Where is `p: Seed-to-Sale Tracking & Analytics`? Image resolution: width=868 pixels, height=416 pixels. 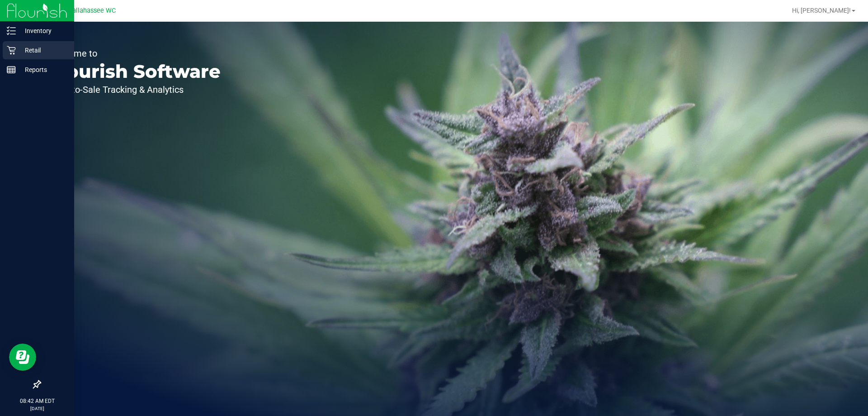
p: Seed-to-Sale Tracking & Analytics is located at coordinates (135, 90).